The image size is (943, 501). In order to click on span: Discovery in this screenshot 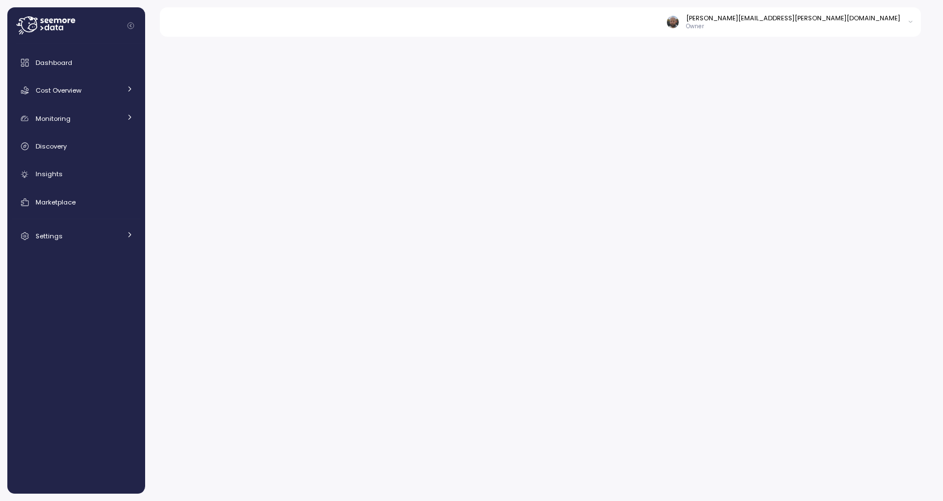, I will do `click(51, 146)`.